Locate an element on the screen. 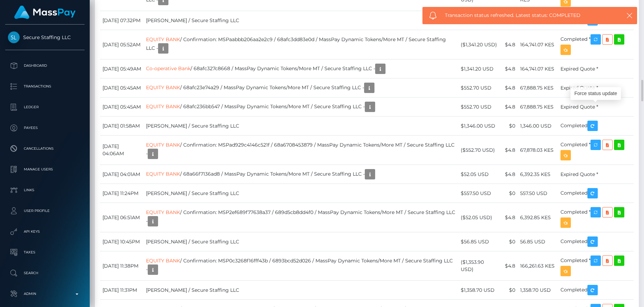 The image size is (644, 307). a: Payees is located at coordinates (45, 128).